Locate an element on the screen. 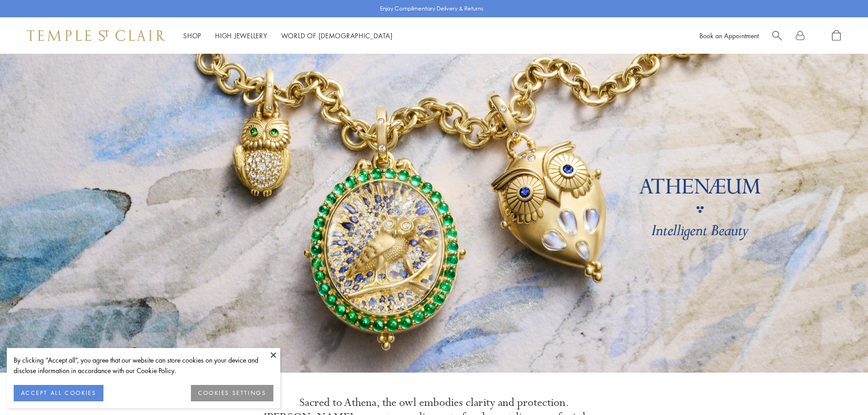 The height and width of the screenshot is (415, 868). a: High JewelleryHigh Jewellery is located at coordinates (241, 36).